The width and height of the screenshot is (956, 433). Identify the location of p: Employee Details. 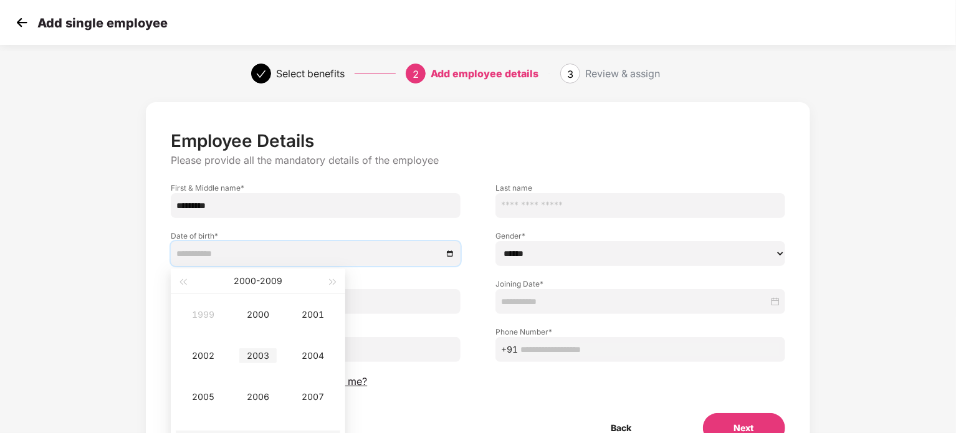
(478, 141).